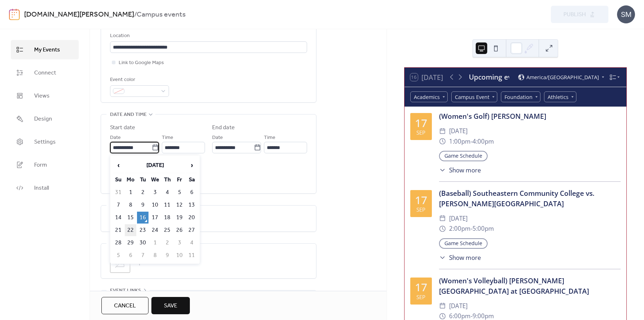  I want to click on span: 4:00pm, so click(484, 142).